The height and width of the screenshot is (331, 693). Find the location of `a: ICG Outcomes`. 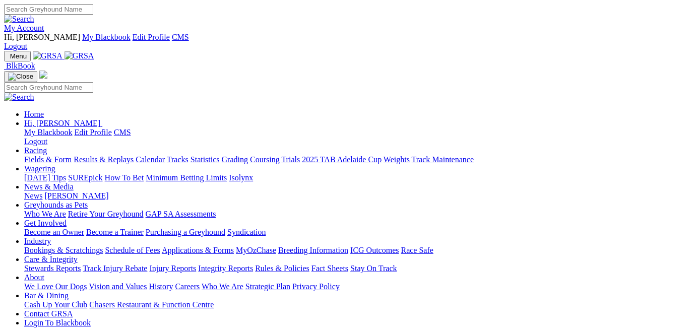

a: ICG Outcomes is located at coordinates (374, 250).